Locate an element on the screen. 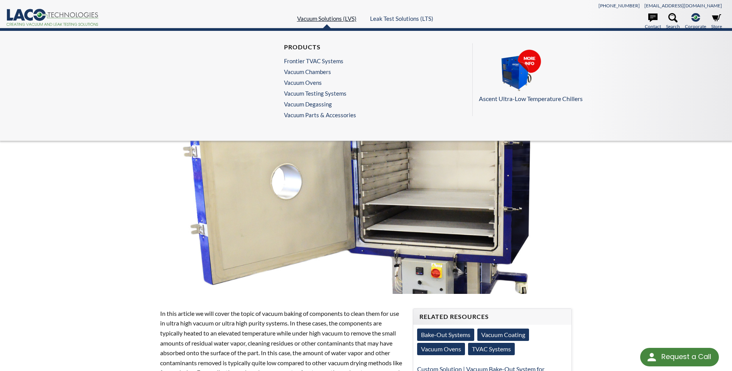  h4: Products is located at coordinates (318, 47).